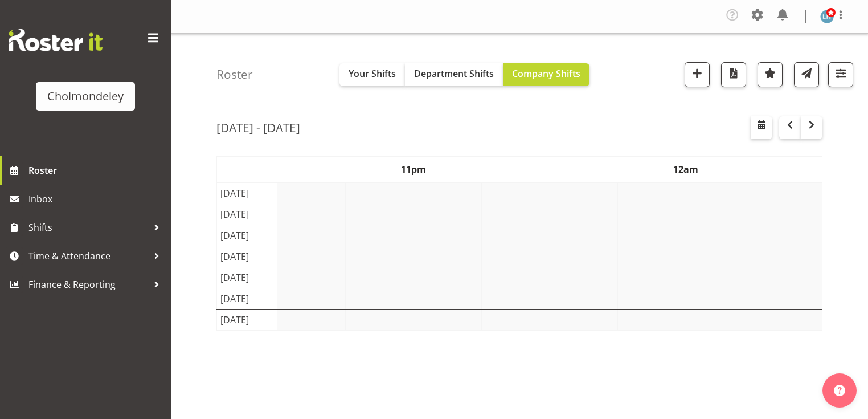 This screenshot has width=868, height=419. I want to click on th: 12am, so click(686, 170).